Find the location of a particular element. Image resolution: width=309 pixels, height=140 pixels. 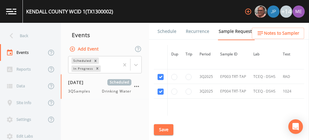

div: KENDALL COUNTY WCID 1 (TX1300002) is located at coordinates (70, 12).